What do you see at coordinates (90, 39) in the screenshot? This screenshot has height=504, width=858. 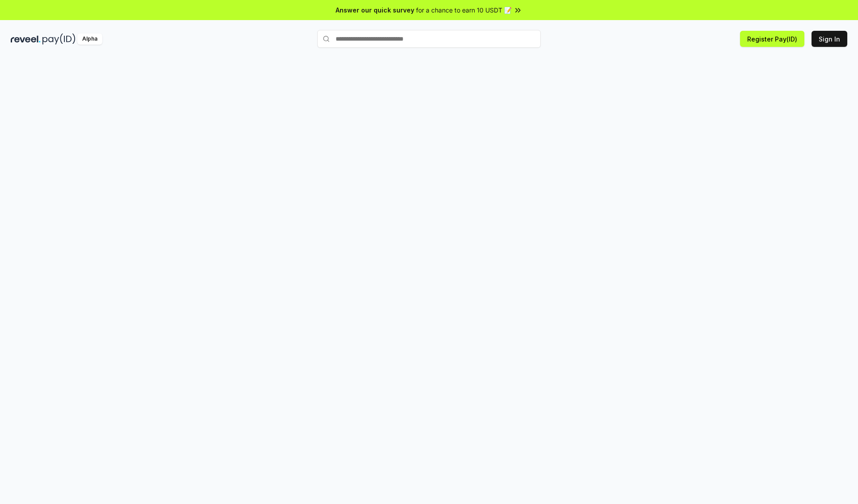 I see `div: Alpha` at bounding box center [90, 39].